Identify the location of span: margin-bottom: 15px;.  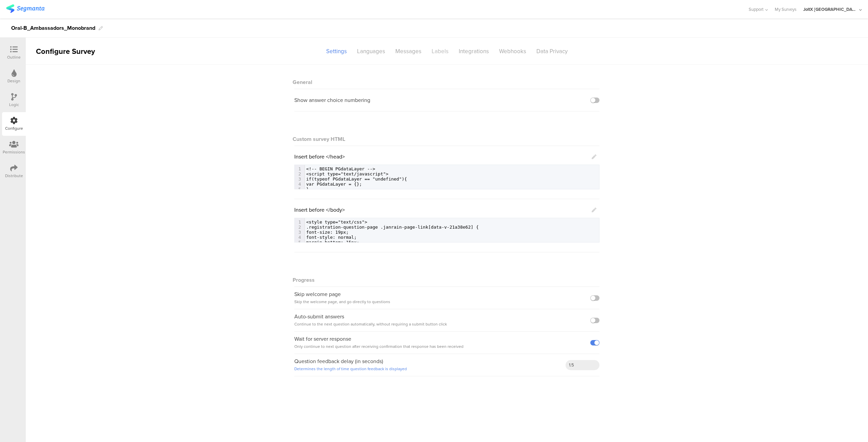
(333, 242).